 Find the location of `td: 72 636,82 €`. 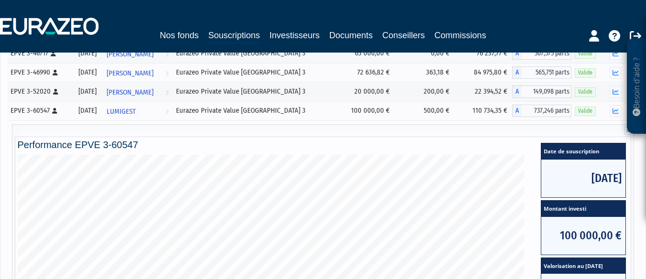

td: 72 636,82 € is located at coordinates (366, 73).